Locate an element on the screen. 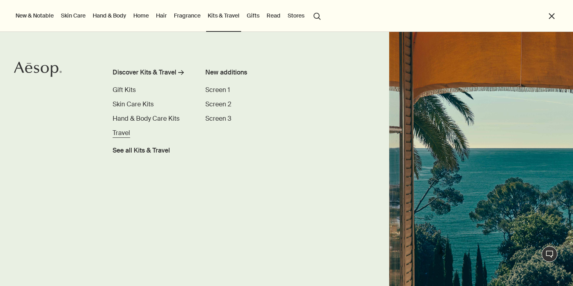  span: Travel is located at coordinates (121, 132).